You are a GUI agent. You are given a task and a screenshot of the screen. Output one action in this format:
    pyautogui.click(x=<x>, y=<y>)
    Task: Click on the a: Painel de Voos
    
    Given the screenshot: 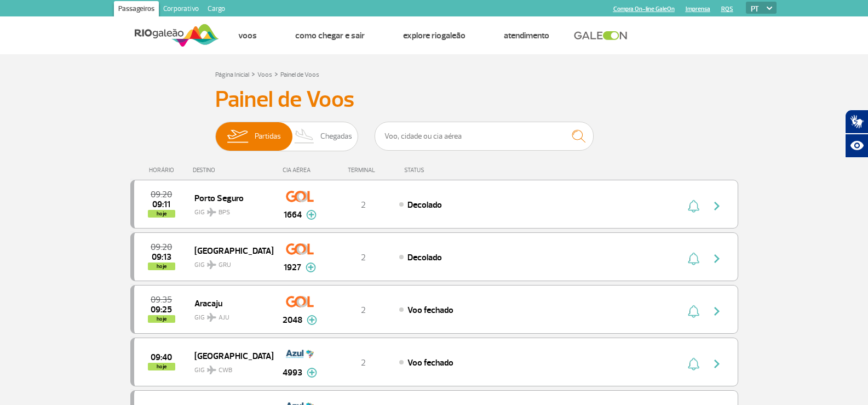 What is the action you would take?
    pyautogui.click(x=299, y=75)
    